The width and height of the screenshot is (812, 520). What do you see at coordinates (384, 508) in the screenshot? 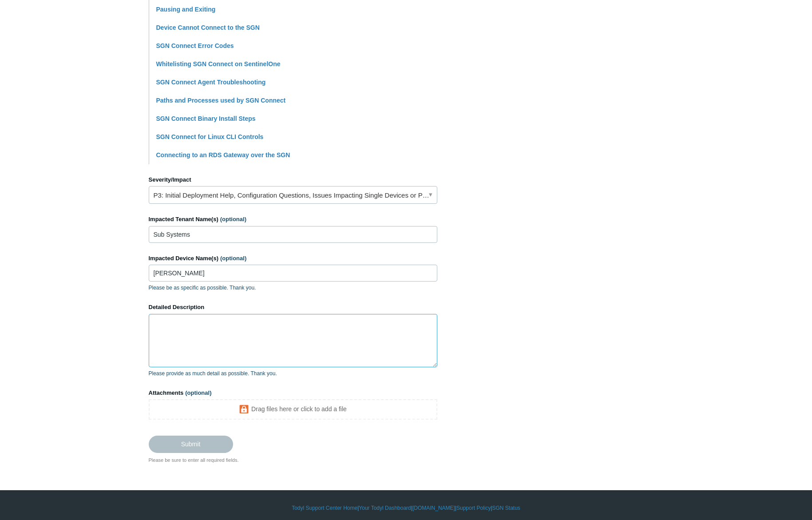
I see `a: Your Todyl Dashboard` at bounding box center [384, 508].